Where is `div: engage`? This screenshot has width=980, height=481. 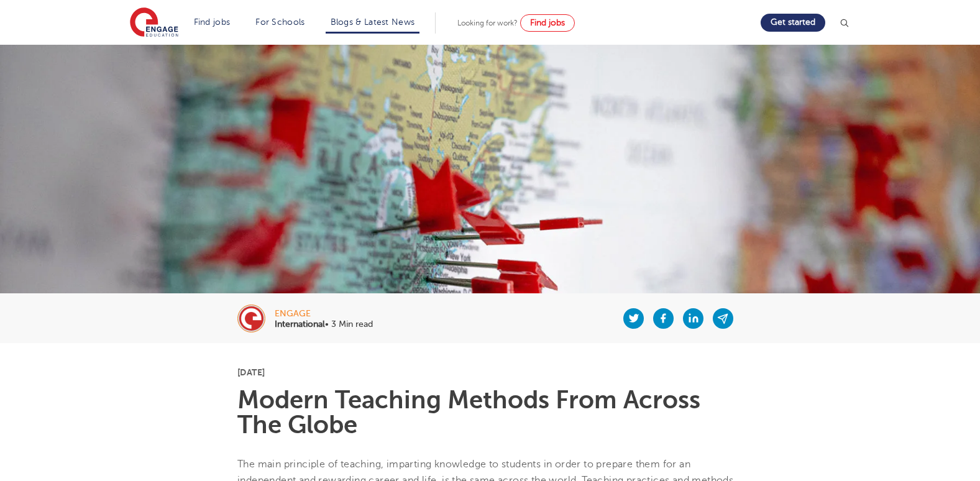 div: engage is located at coordinates (324, 314).